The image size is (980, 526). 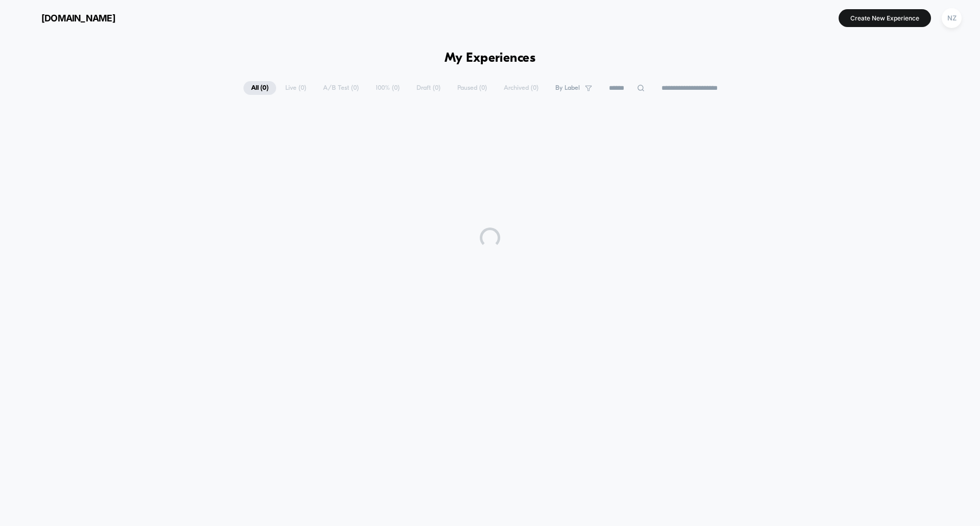 What do you see at coordinates (951, 18) in the screenshot?
I see `div: NZ` at bounding box center [951, 18].